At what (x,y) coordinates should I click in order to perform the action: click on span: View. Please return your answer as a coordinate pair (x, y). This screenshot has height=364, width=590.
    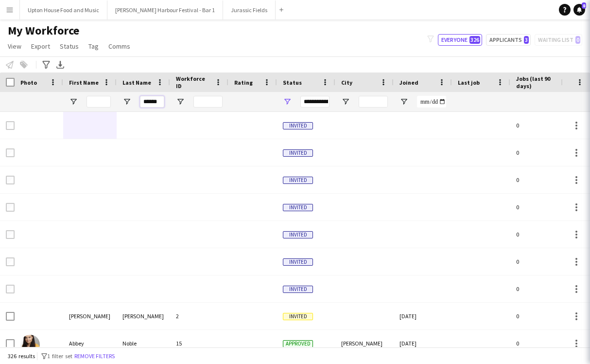
    Looking at the image, I should click on (14, 46).